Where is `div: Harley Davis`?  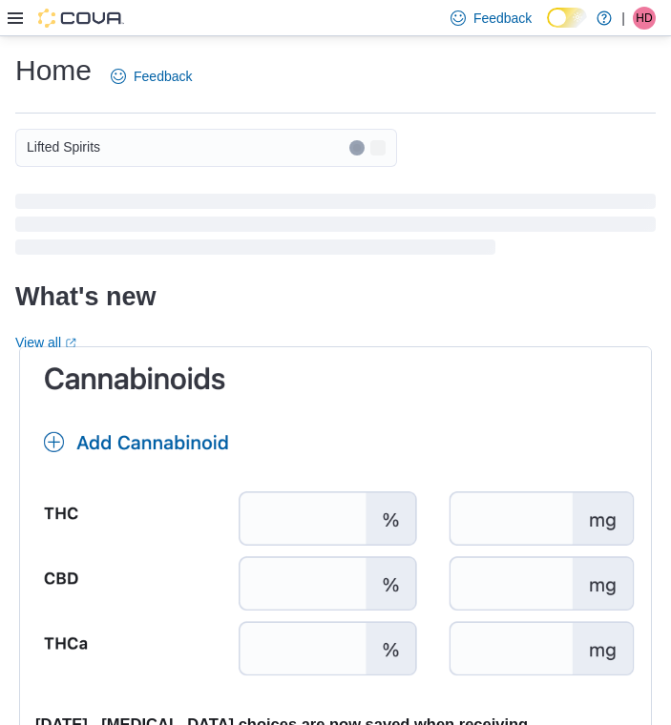
div: Harley Davis is located at coordinates (644, 18).